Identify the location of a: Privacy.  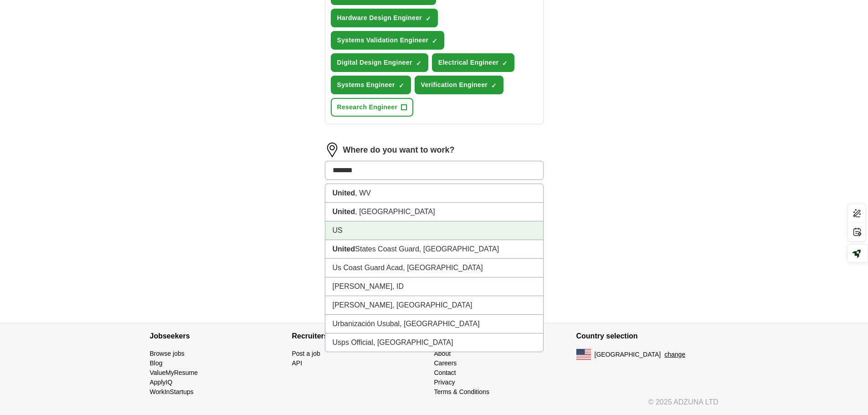
(445, 382).